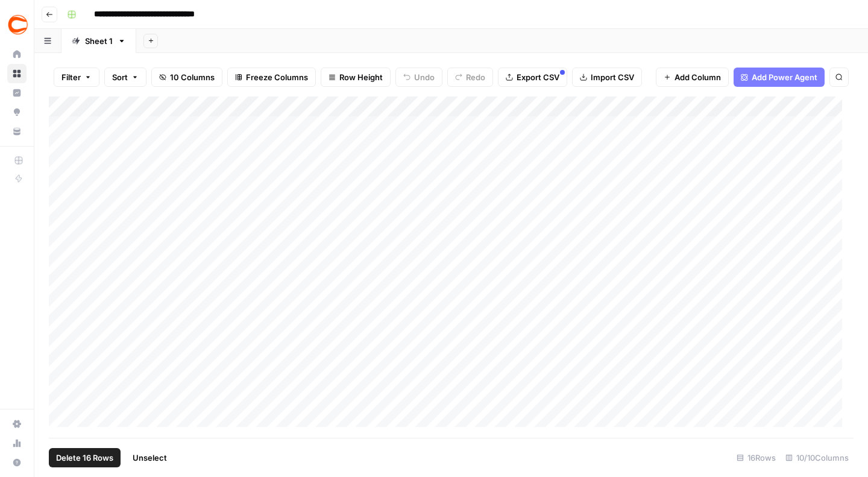 The width and height of the screenshot is (868, 477). I want to click on button: Import CSV, so click(607, 77).